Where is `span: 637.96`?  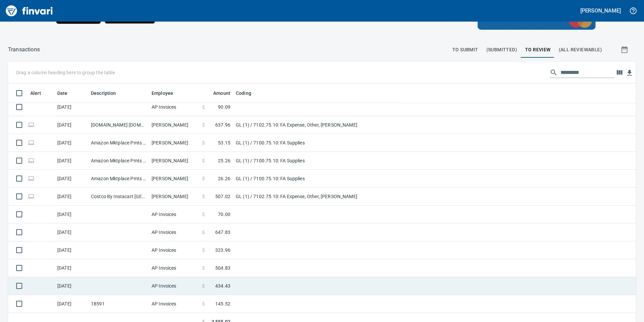
span: 637.96 is located at coordinates (223, 124).